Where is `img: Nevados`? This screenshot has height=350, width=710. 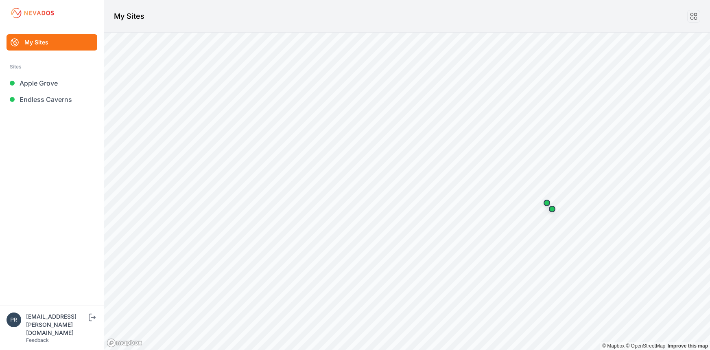
img: Nevados is located at coordinates (33, 13).